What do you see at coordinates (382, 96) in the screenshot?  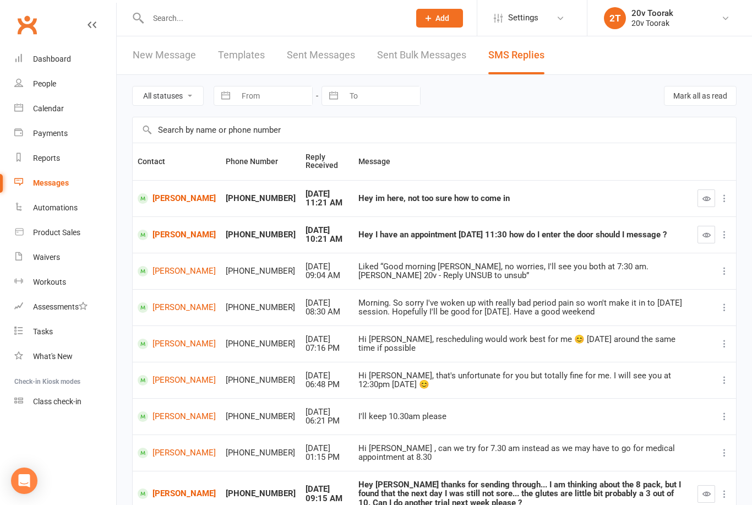 I see `input: To` at bounding box center [382, 96].